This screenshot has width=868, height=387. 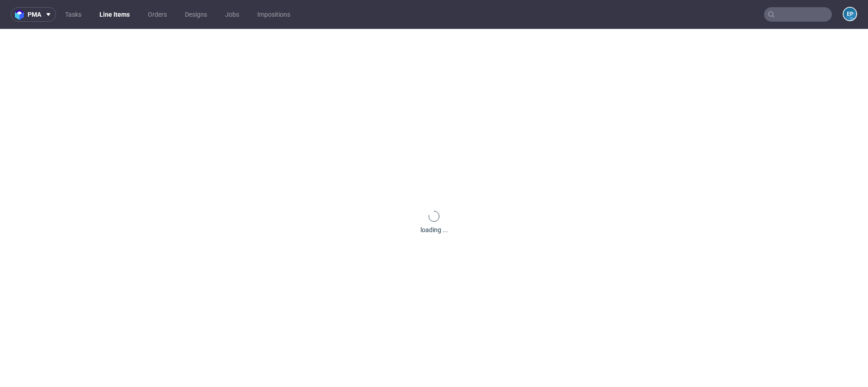 What do you see at coordinates (22, 14) in the screenshot?
I see `img: logo` at bounding box center [22, 14].